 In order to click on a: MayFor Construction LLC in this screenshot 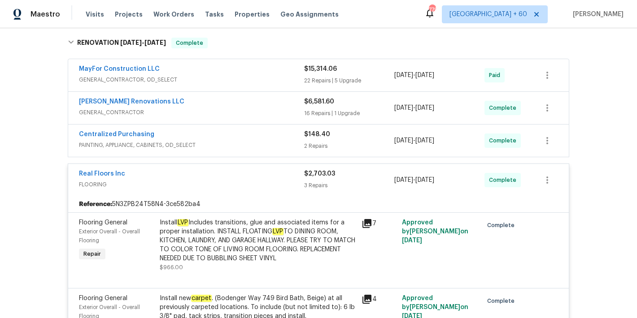, I will do `click(119, 69)`.